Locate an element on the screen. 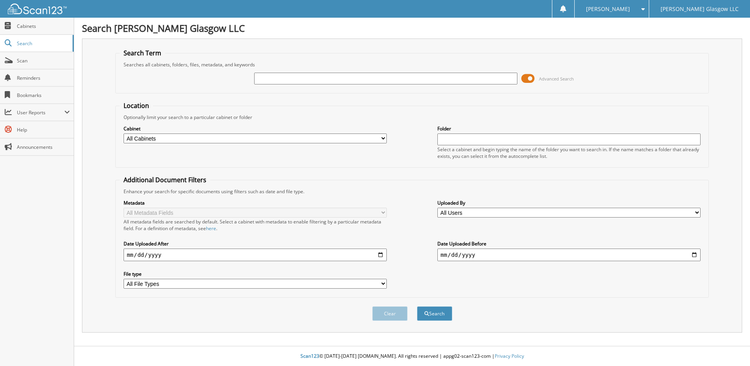 This screenshot has height=366, width=750. span: Reminders is located at coordinates (43, 78).